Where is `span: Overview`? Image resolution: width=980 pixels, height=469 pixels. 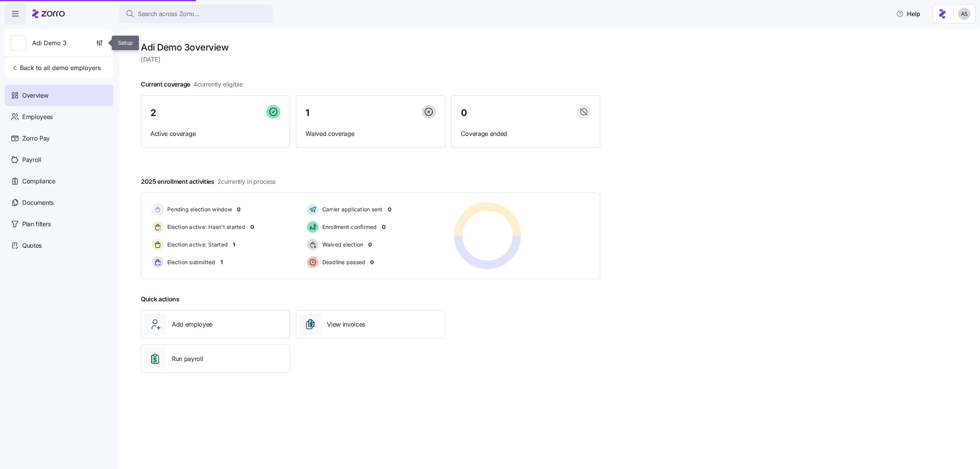
span: Overview is located at coordinates (35, 95).